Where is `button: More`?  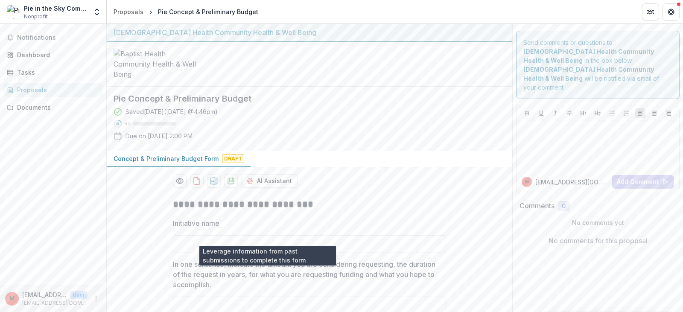 button: More is located at coordinates (96, 299).